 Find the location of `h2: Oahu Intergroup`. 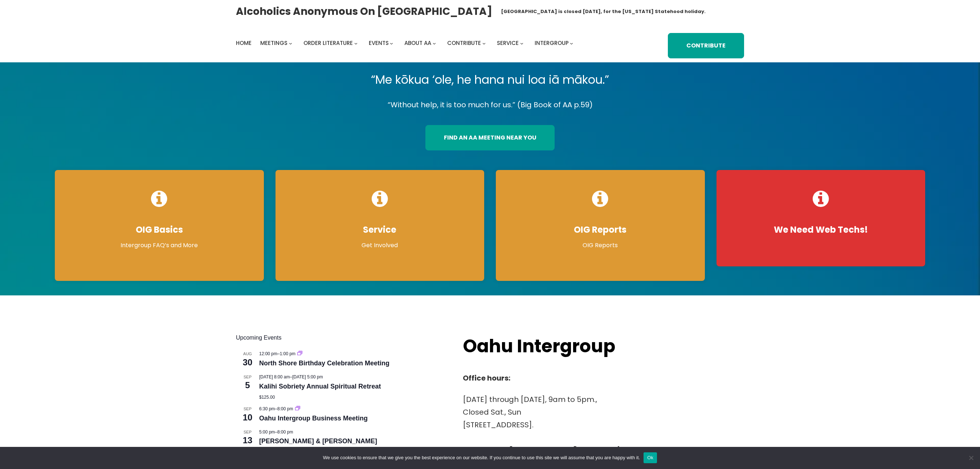

h2: Oahu Intergroup is located at coordinates (550, 347).